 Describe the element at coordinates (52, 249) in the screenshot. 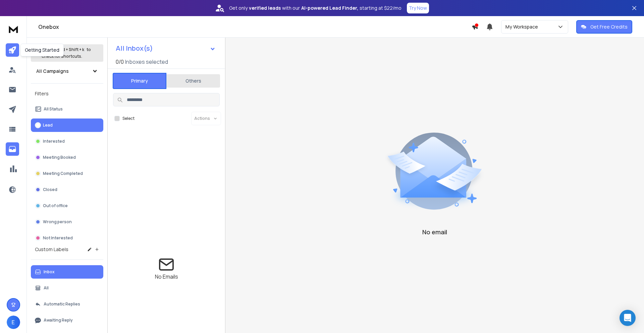

I see `h3: Custom Labels` at that location.